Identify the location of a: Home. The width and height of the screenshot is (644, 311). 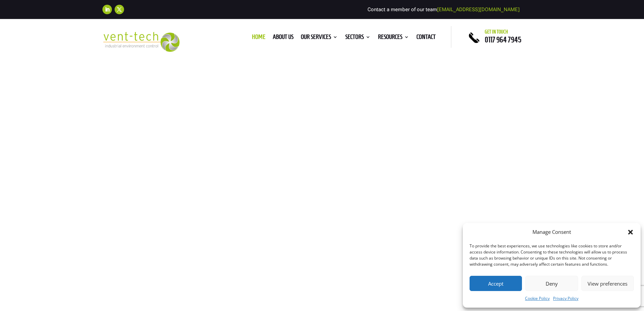
(259, 38).